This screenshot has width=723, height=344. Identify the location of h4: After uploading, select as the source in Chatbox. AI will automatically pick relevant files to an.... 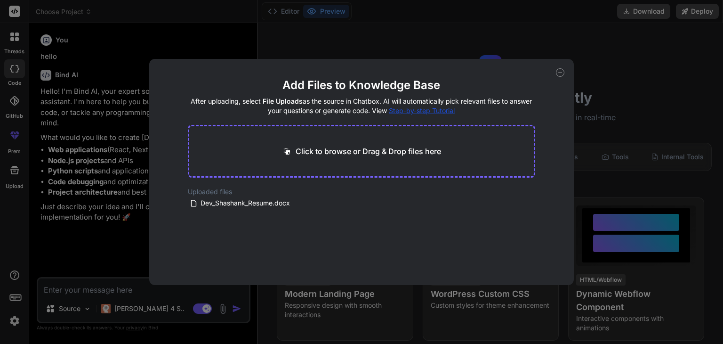
(361, 106).